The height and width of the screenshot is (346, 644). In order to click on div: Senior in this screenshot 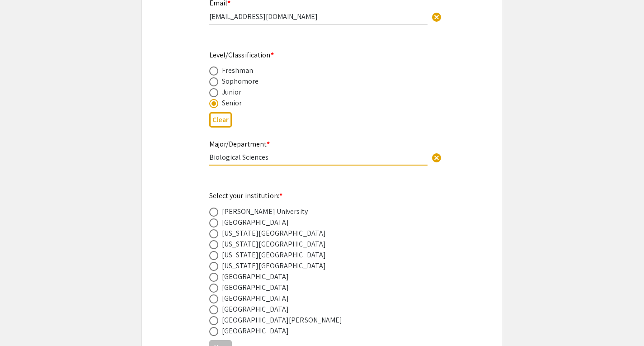, I will do `click(232, 103)`.